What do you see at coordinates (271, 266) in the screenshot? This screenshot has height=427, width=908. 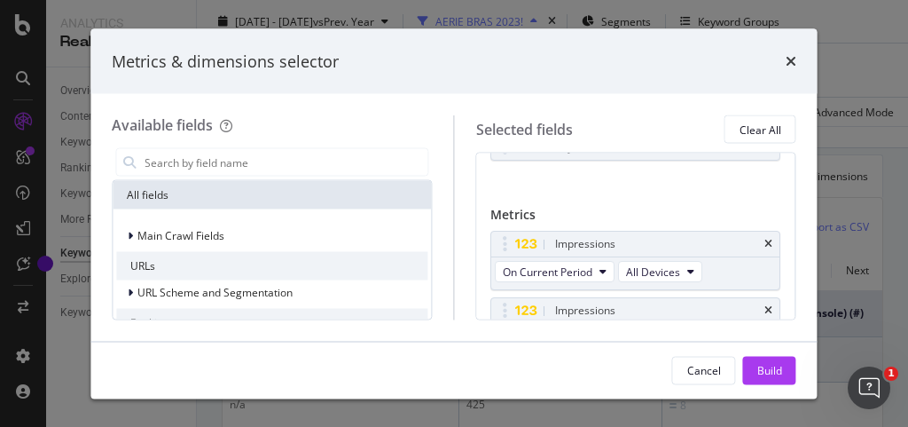 I see `div: URLs` at bounding box center [271, 266].